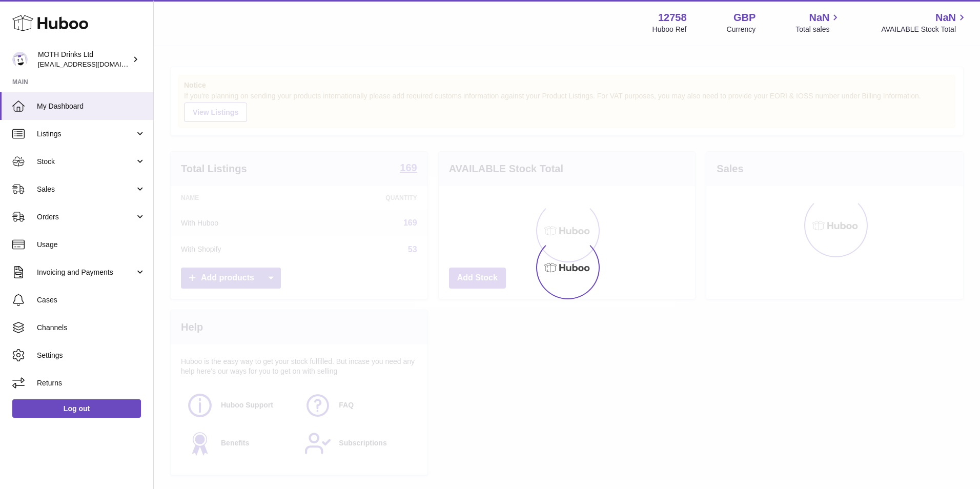 This screenshot has width=980, height=489. What do you see at coordinates (86, 162) in the screenshot?
I see `span: Stock` at bounding box center [86, 162].